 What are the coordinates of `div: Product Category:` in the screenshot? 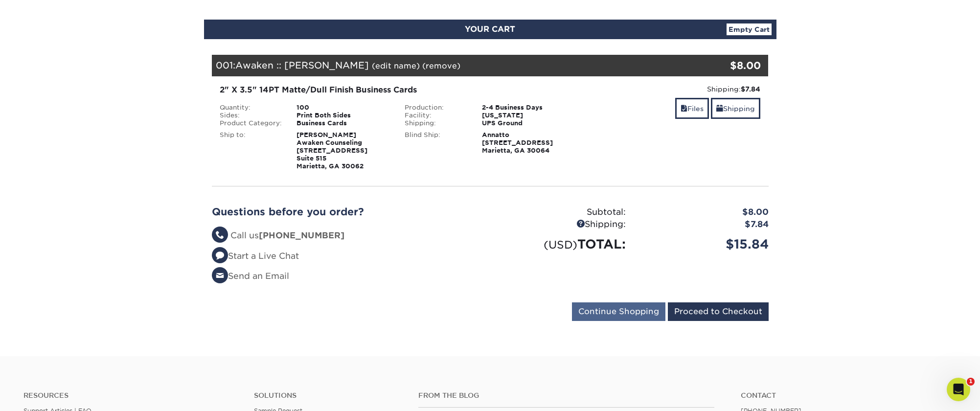 It's located at (250, 123).